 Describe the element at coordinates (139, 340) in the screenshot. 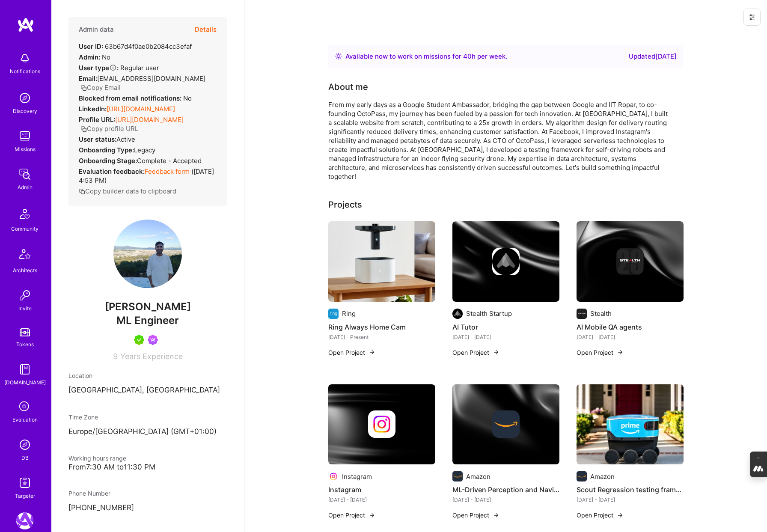

I see `img: A.Teamer in Residence` at that location.